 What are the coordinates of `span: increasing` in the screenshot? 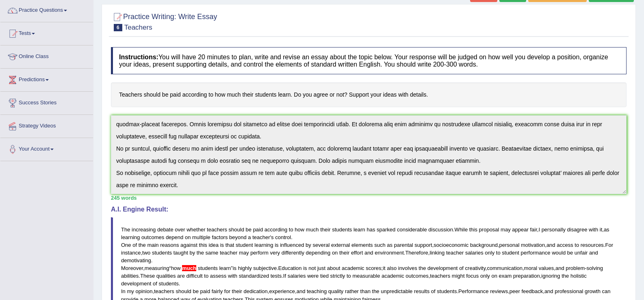 It's located at (143, 229).